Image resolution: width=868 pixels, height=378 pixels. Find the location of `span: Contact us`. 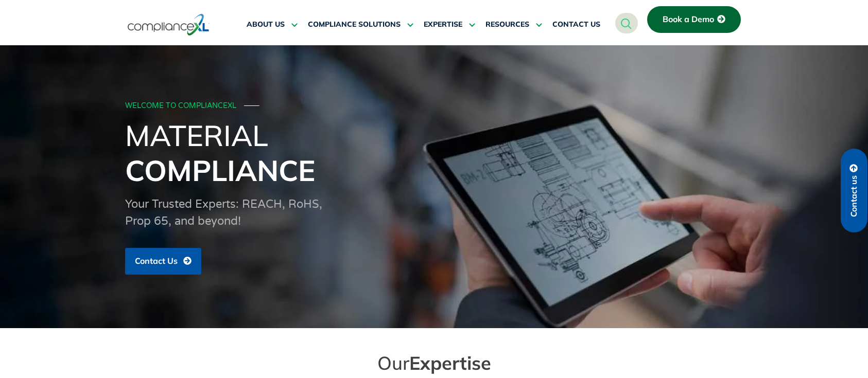

span: Contact us is located at coordinates (854, 196).